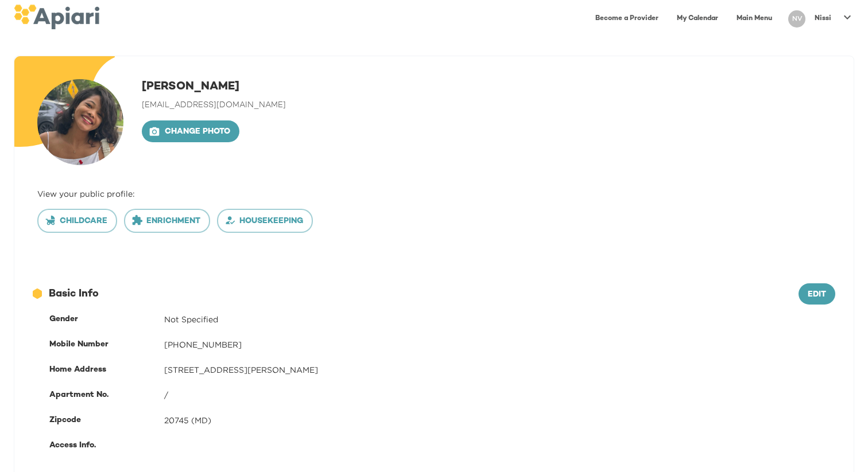 The height and width of the screenshot is (472, 868). What do you see at coordinates (817, 294) in the screenshot?
I see `button: Edit` at bounding box center [817, 294].